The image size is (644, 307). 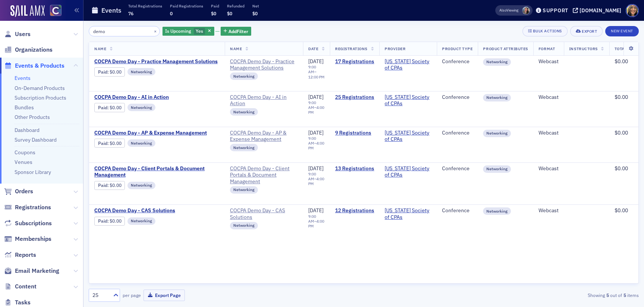 What do you see at coordinates (34, 66) in the screenshot?
I see `a: Events & Products` at bounding box center [34, 66].